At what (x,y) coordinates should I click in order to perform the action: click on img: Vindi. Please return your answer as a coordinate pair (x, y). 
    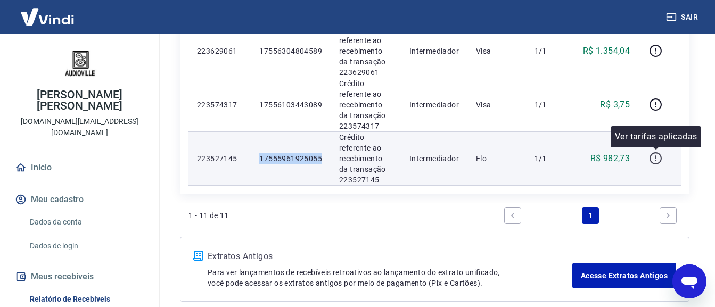
    Looking at the image, I should click on (47, 17).